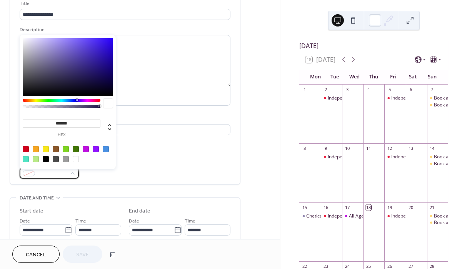 The image size is (467, 269). I want to click on div: Location, so click(124, 119).